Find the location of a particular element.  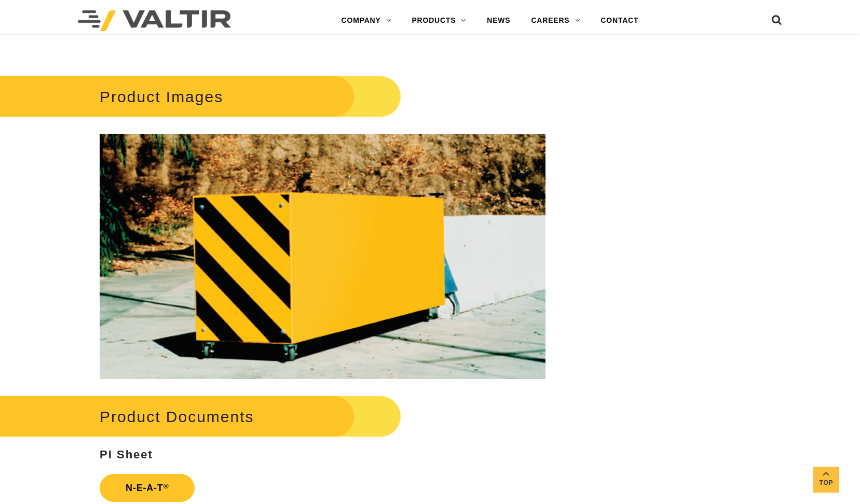

strong: PI Sheet is located at coordinates (126, 454).